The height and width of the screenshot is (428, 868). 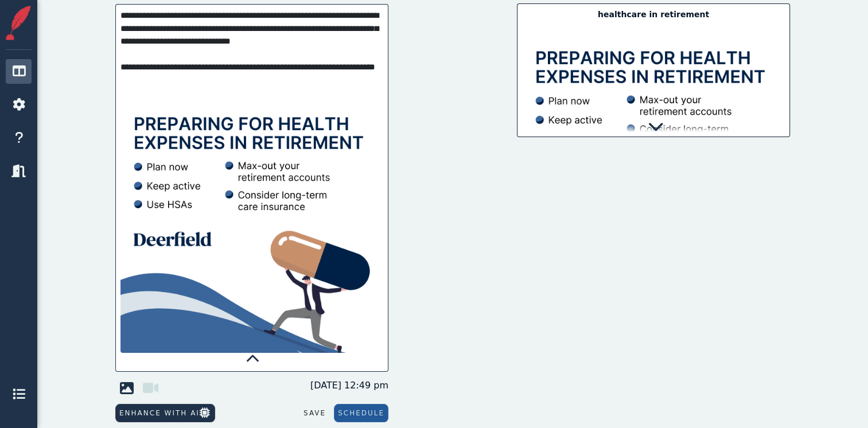 I want to click on button: Schedule, so click(x=361, y=413).